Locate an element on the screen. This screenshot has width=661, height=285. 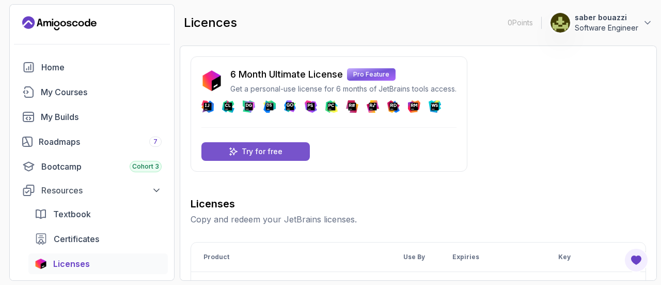
a: Landing page is located at coordinates (59, 23).